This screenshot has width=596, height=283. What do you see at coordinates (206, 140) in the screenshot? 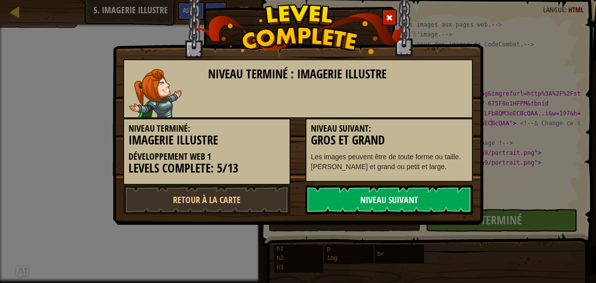
I see `h3: Imagerie Illustre` at bounding box center [206, 140].